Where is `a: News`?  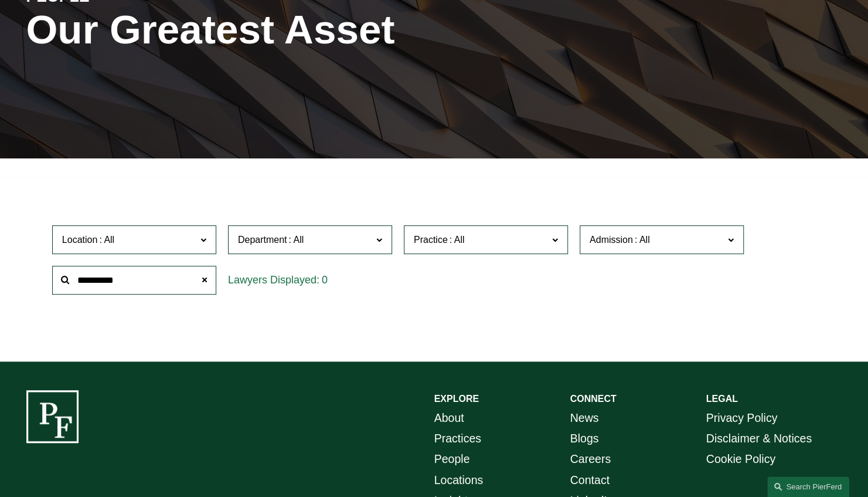
a: News is located at coordinates (584, 417).